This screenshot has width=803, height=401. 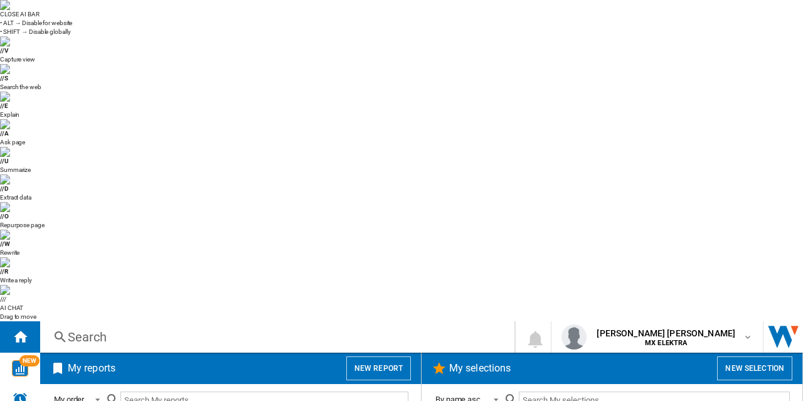 What do you see at coordinates (574, 337) in the screenshot?
I see `img: profile.jpg` at bounding box center [574, 337].